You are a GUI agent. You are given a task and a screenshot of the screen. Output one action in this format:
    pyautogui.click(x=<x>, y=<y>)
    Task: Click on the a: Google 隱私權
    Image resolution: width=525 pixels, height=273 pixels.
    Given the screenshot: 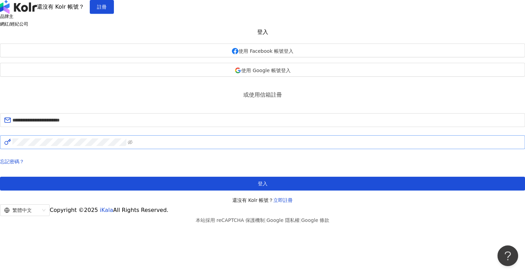 What is the action you would take?
    pyautogui.click(x=283, y=220)
    